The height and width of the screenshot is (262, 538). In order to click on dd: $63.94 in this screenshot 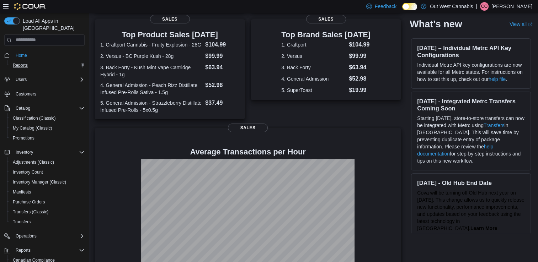, I will do `click(360, 68)`.